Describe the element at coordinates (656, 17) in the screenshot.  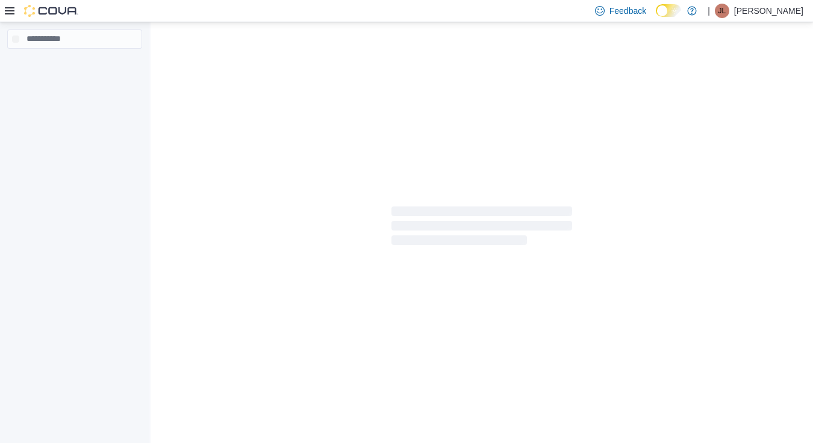
I see `span: Dark Mode` at that location.